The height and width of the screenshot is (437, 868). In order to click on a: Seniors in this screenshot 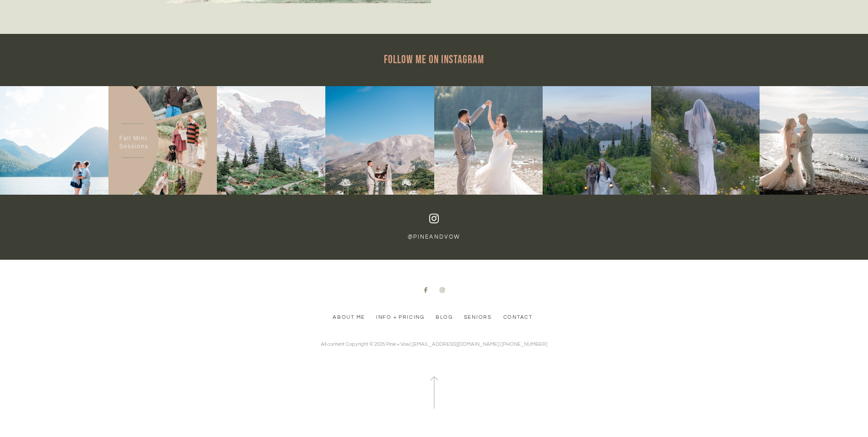, I will do `click(478, 317)`.